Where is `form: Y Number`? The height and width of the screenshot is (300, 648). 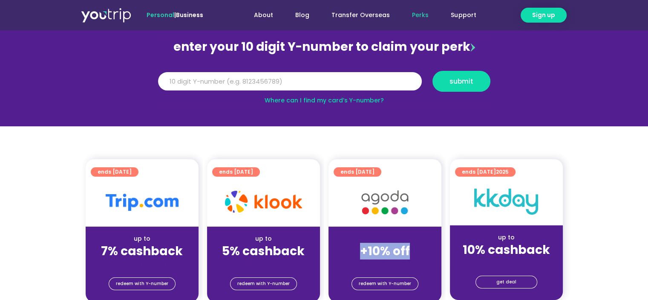
form: Y Number is located at coordinates (324, 84).